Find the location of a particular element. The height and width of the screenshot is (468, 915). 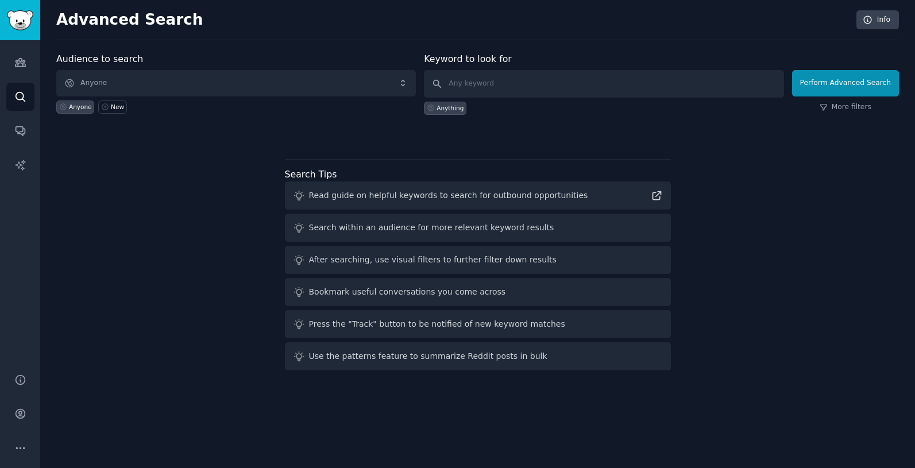

img: GummySearch logo is located at coordinates (20, 20).